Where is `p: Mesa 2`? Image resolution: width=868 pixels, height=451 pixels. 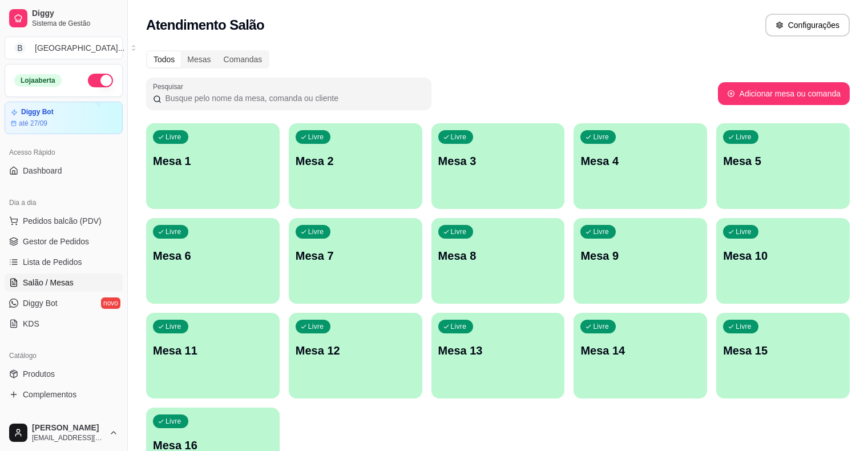 p: Mesa 2 is located at coordinates (356, 161).